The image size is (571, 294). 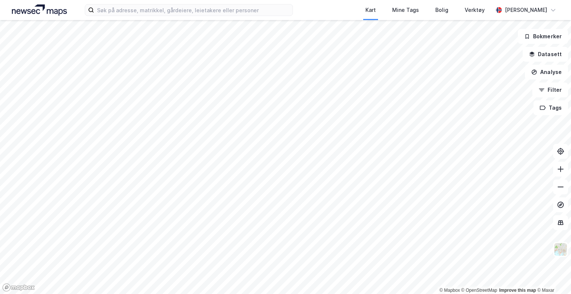 What do you see at coordinates (39, 10) in the screenshot?
I see `img: logo.a4113a55bc3d86da70a041830d287a7e.svg` at bounding box center [39, 10].